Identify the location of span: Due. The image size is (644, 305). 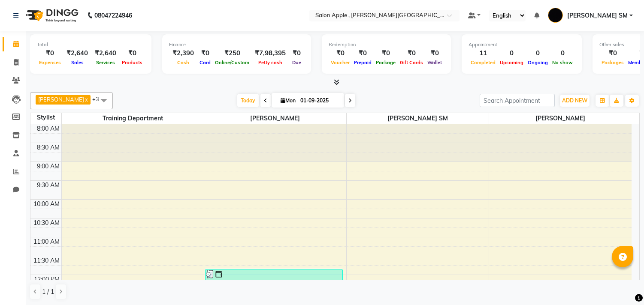
(297, 62).